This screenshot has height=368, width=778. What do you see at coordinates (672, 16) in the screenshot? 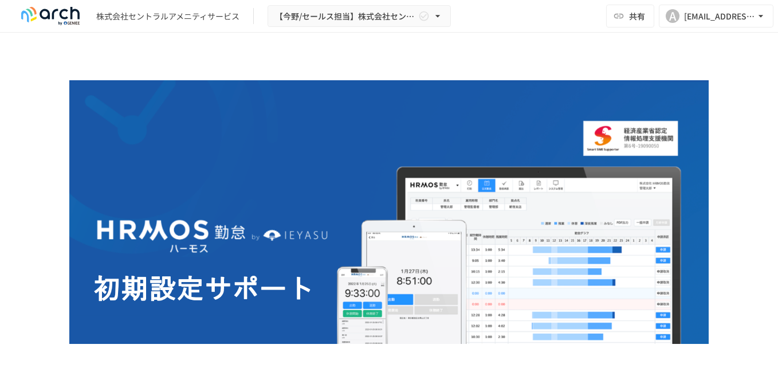
I see `div: A` at bounding box center [672, 16].